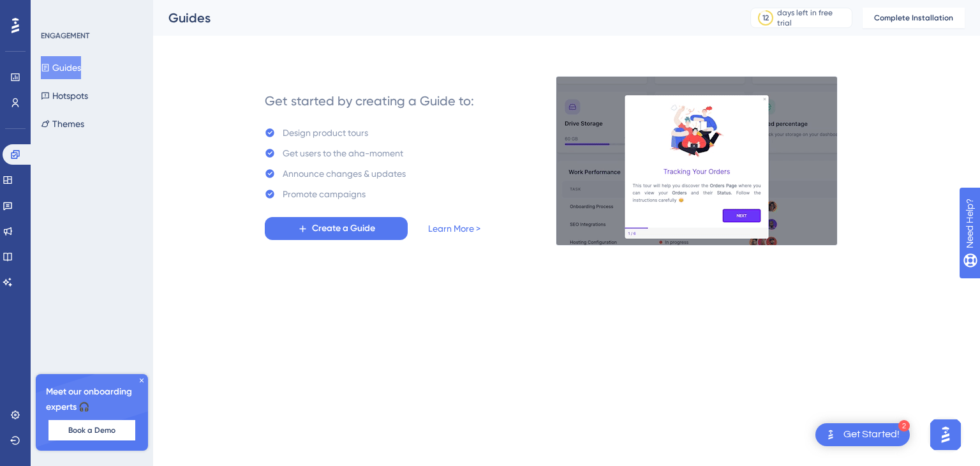  What do you see at coordinates (863, 435) in the screenshot?
I see `div: Open Get Started! checklist, remaining modules: 2` at bounding box center [863, 435].